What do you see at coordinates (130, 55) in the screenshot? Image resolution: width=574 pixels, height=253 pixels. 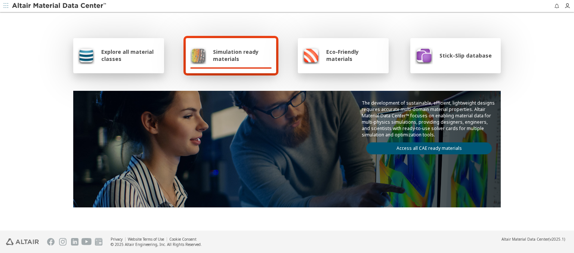 I see `span: Explore all material classes` at bounding box center [130, 55].